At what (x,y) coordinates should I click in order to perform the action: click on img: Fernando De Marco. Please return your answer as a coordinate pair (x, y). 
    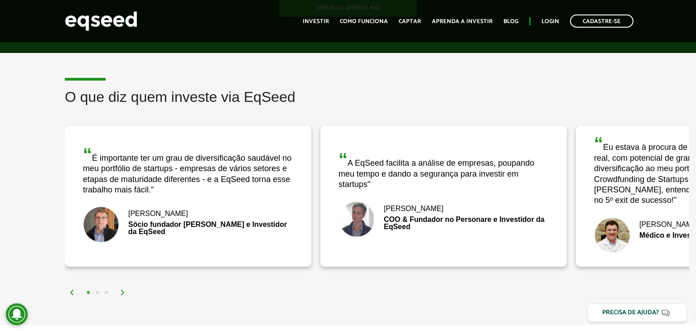
    Looking at the image, I should click on (612, 236).